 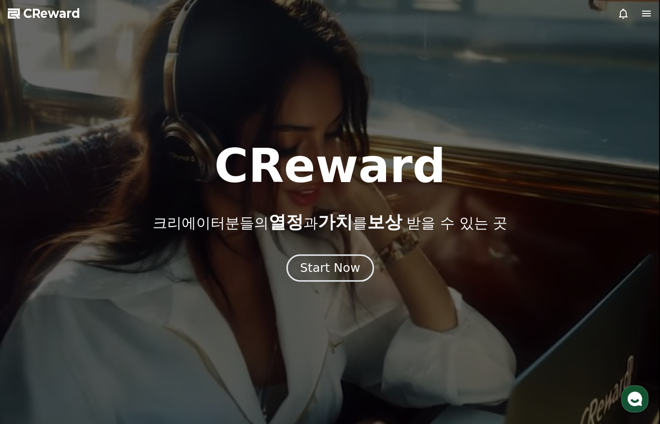 I want to click on span: 설정, so click(x=155, y=325).